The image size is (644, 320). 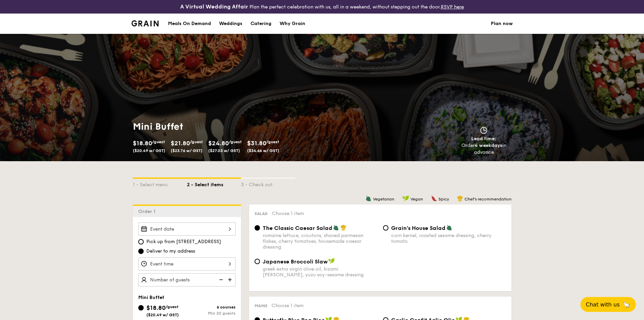 I want to click on span: Salad, so click(x=261, y=214).